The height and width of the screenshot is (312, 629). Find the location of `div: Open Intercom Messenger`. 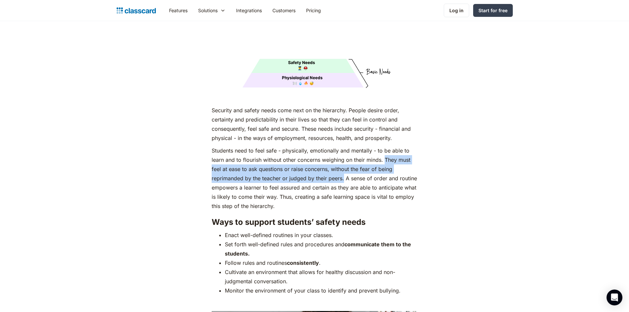

div: Open Intercom Messenger is located at coordinates (614, 297).